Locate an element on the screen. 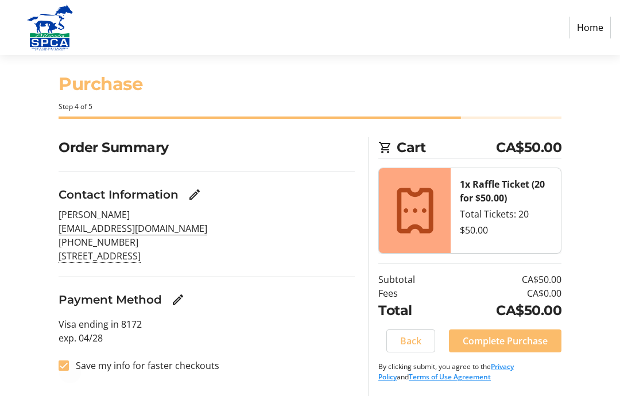 The height and width of the screenshot is (396, 620). button: Edit Contact Information is located at coordinates (195, 195).